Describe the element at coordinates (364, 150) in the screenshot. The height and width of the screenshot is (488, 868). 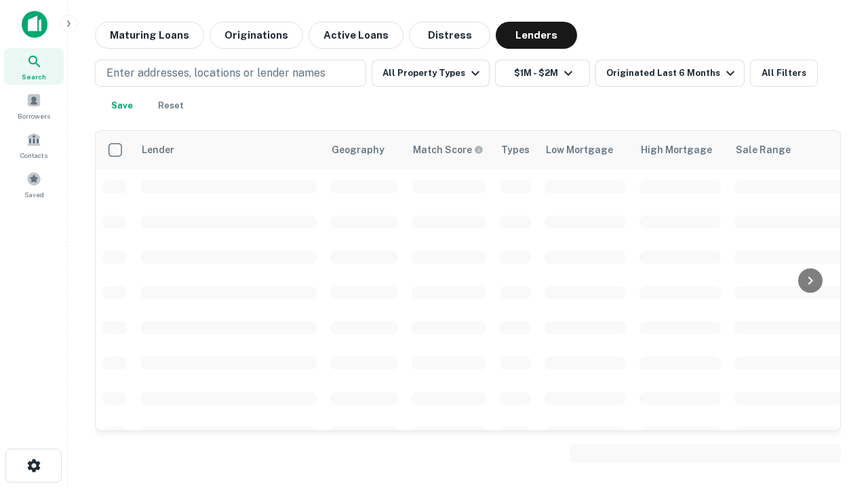
I see `th: Geography` at that location.